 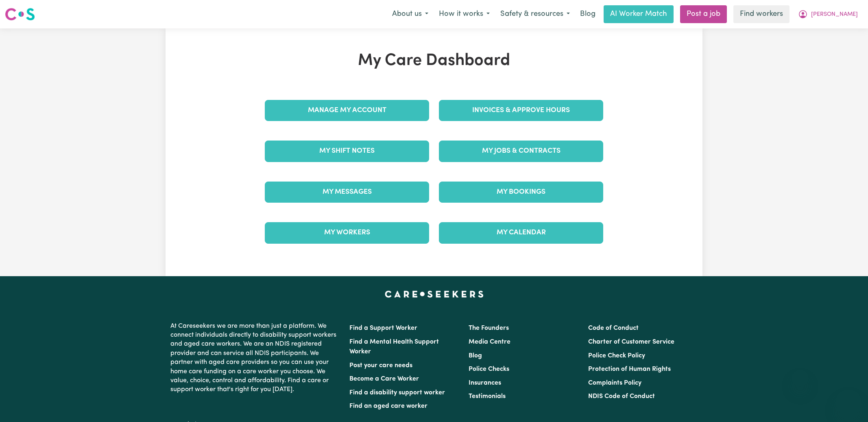 I want to click on a: My Jobs & Contracts, so click(x=521, y=151).